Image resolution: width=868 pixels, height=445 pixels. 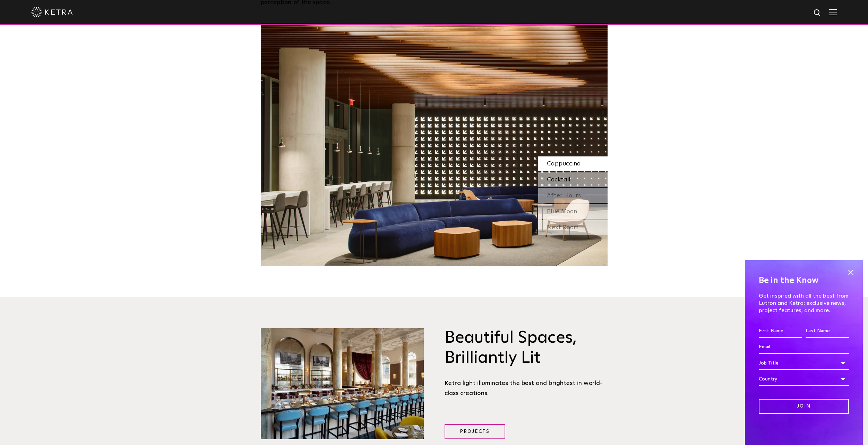 What do you see at coordinates (434, 144) in the screenshot?
I see `img: SS_SXSW_Desktop_Cool` at bounding box center [434, 144].